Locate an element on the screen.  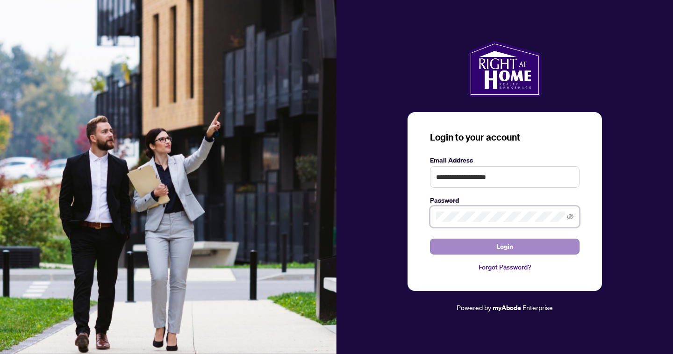
label: Password is located at coordinates (505, 201).